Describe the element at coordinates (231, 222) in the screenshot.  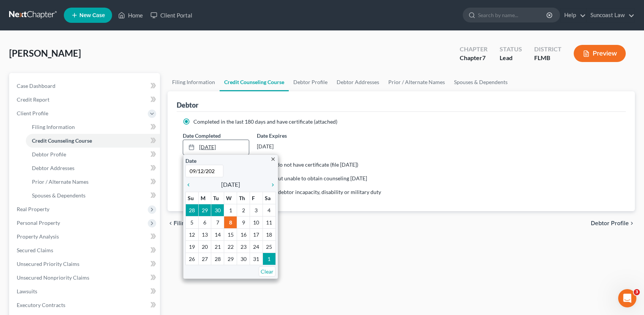
I see `td: 8` at that location.